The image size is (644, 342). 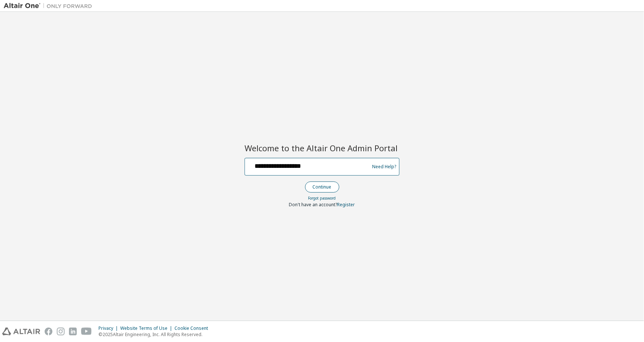 What do you see at coordinates (322, 198) in the screenshot?
I see `a: Forgot password` at bounding box center [322, 198].